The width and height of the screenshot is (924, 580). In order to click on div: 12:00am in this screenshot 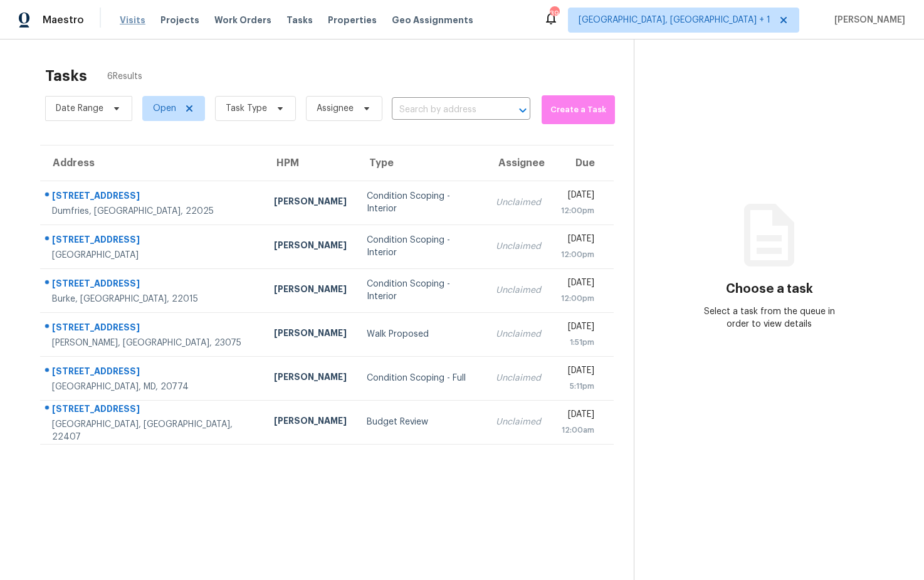, I will do `click(578, 430)`.